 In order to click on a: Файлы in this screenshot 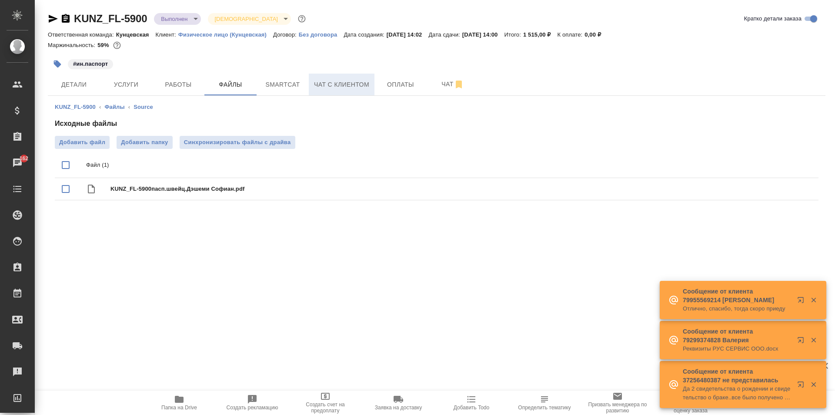, I will do `click(114, 107)`.